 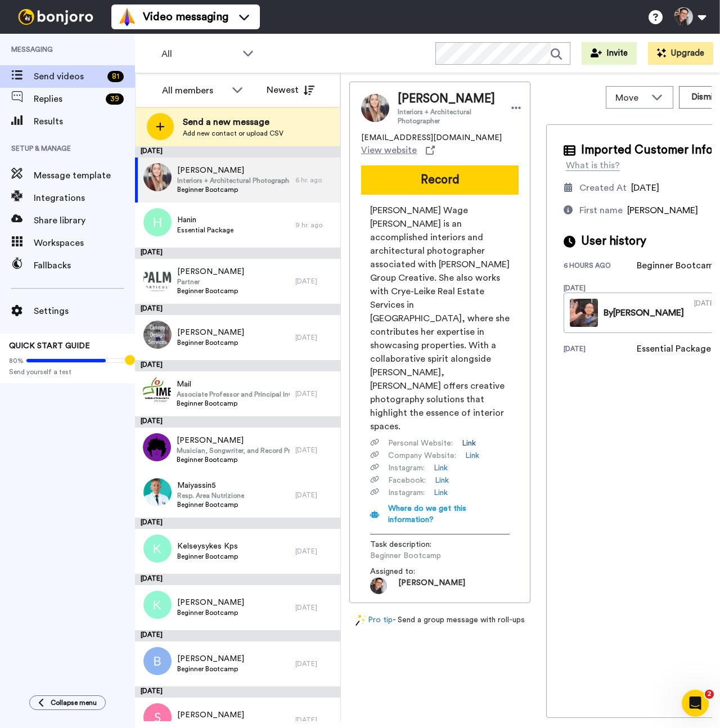 What do you see at coordinates (115, 99) in the screenshot?
I see `div: 39` at bounding box center [115, 99].